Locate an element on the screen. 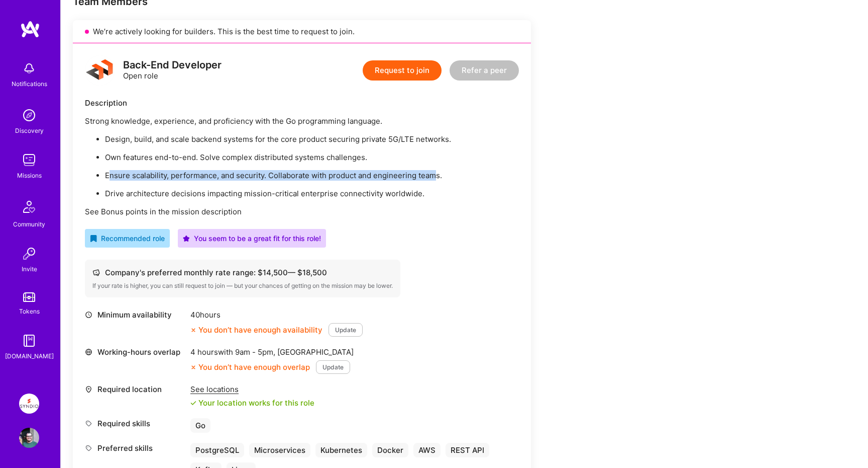  div: Preferred skills is located at coordinates (135, 447).